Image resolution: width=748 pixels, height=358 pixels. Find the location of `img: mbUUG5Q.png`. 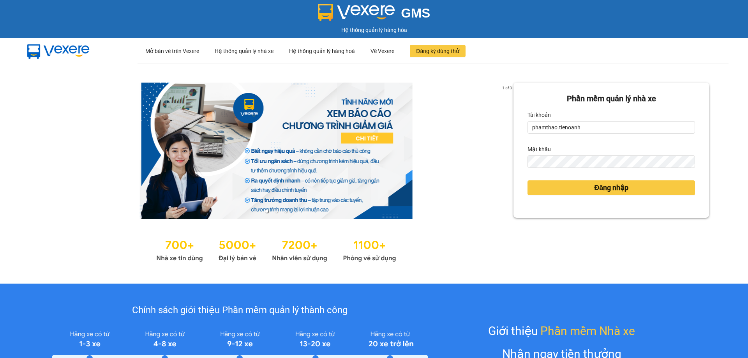

img: mbUUG5Q.png is located at coordinates (58, 51).